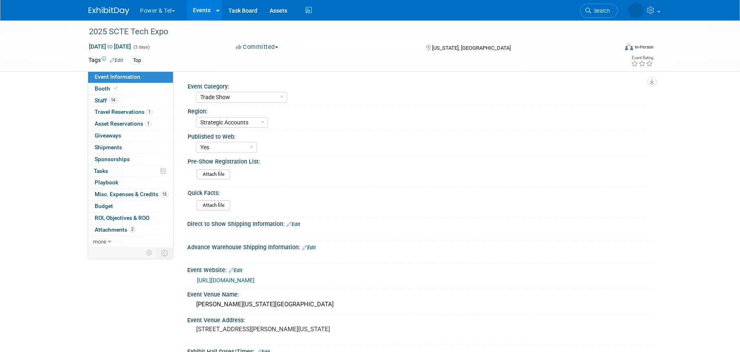 This screenshot has height=352, width=740. I want to click on span: to, so click(110, 47).